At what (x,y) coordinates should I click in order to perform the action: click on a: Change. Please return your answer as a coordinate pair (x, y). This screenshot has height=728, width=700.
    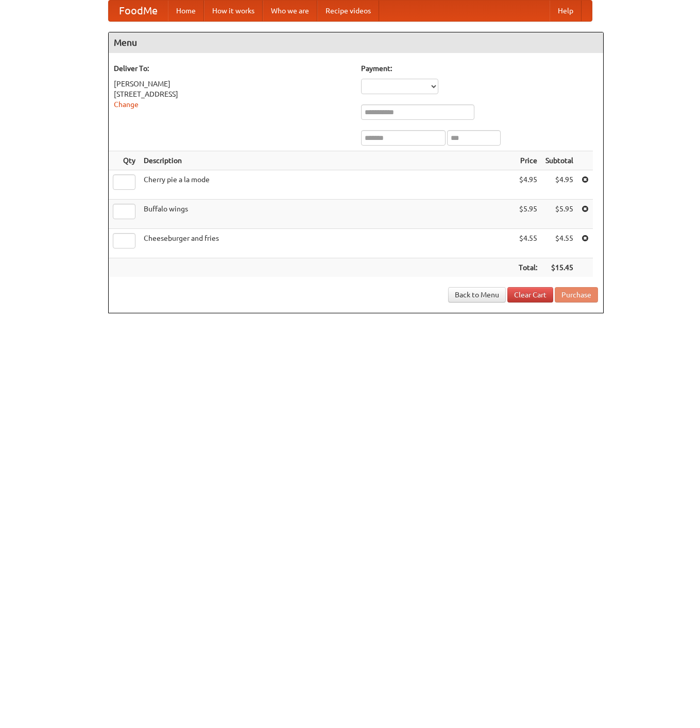
    Looking at the image, I should click on (126, 105).